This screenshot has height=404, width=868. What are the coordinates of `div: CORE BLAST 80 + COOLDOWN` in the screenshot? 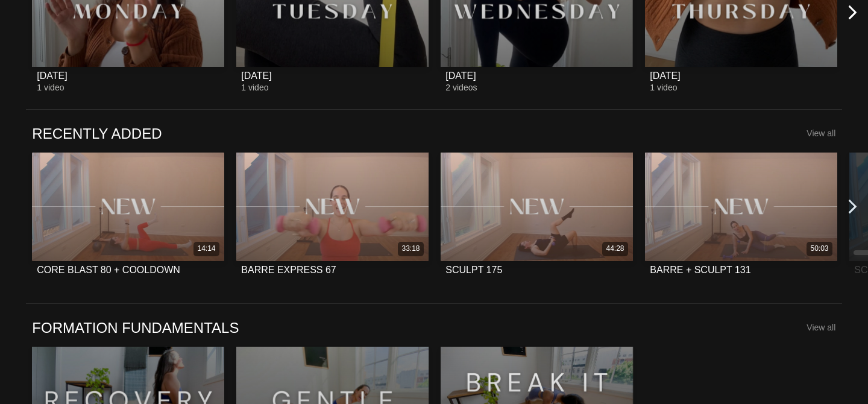 It's located at (108, 269).